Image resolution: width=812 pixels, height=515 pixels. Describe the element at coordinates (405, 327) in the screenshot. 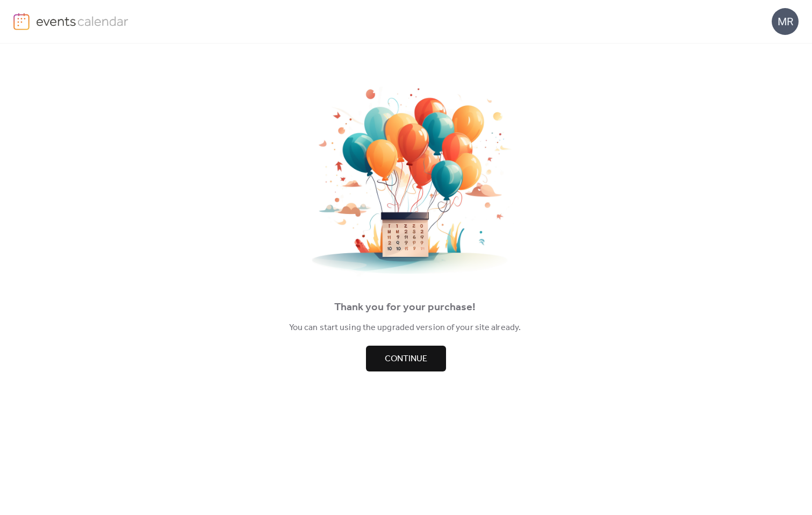

I see `div: You can start using the upgraded version of your site already.` at that location.